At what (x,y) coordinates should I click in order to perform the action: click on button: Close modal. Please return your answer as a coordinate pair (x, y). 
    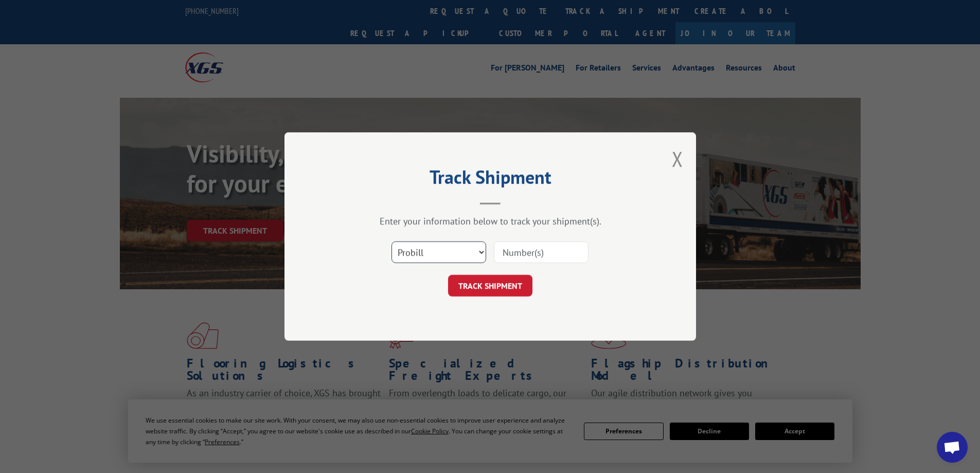
    Looking at the image, I should click on (678, 159).